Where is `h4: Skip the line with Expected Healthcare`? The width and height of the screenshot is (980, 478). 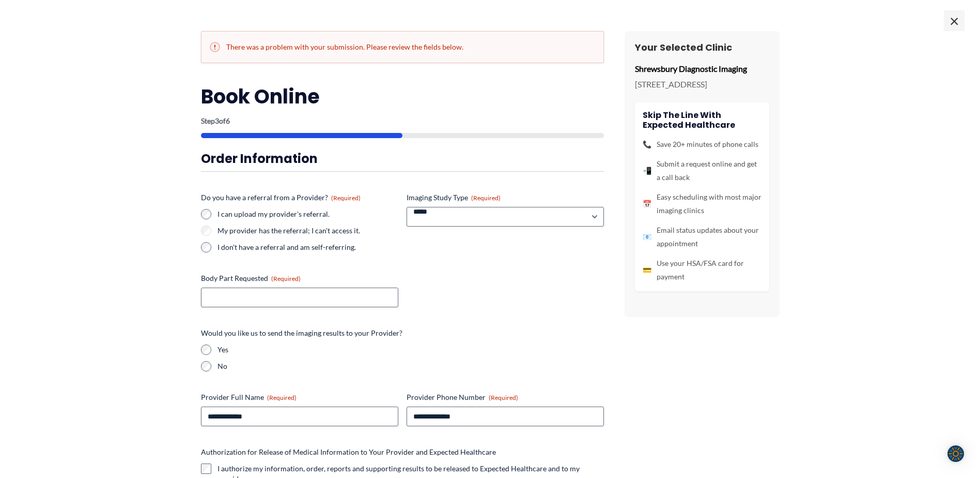 h4: Skip the line with Expected Healthcare is located at coordinates (702, 120).